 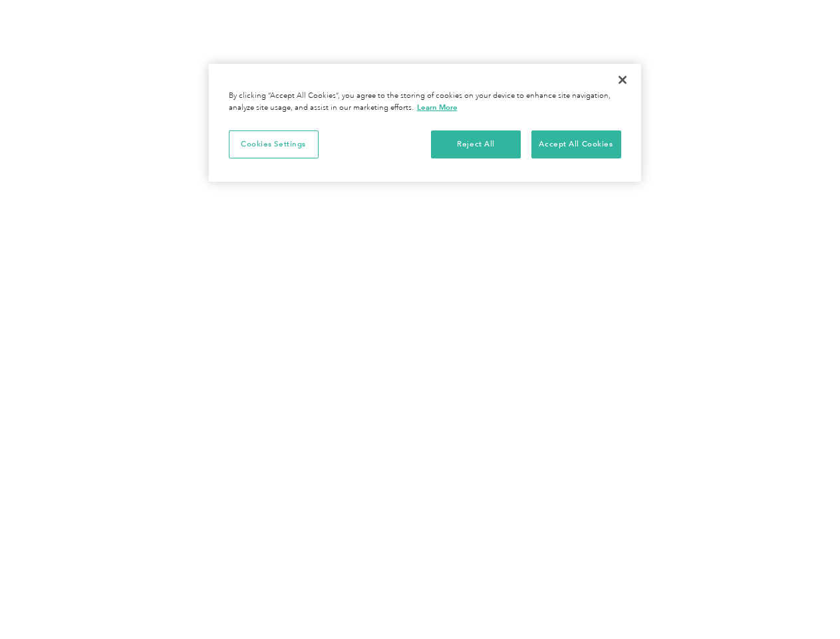 What do you see at coordinates (425, 123) in the screenshot?
I see `div: Privacy` at bounding box center [425, 123].